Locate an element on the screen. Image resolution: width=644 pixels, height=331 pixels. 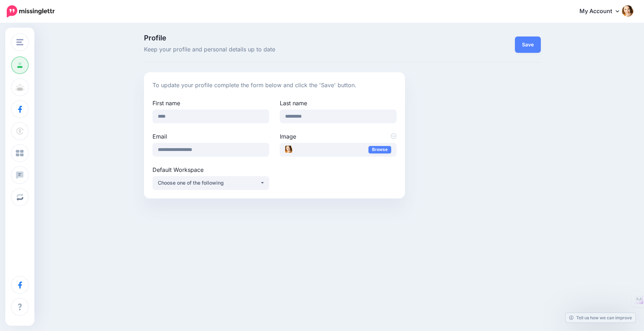
span: Profile is located at coordinates (274, 38).